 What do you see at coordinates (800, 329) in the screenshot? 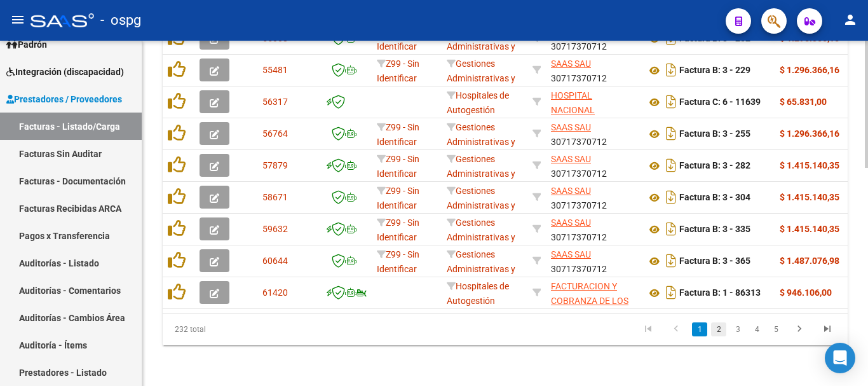
I see `a: go to next page` at bounding box center [800, 329].